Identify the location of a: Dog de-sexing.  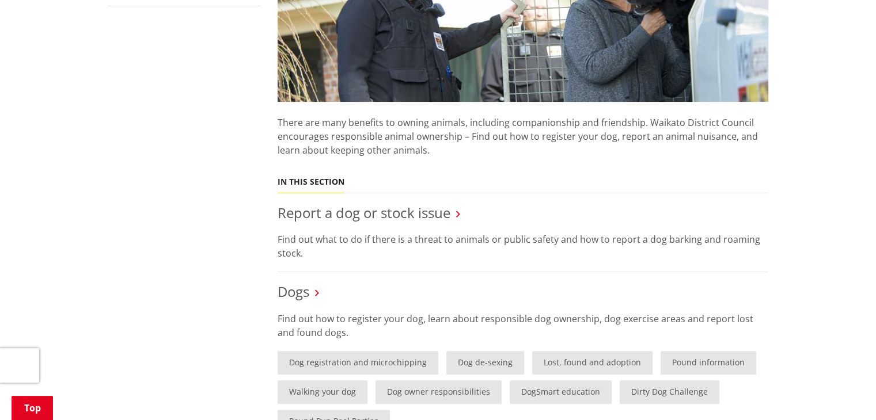
(485, 363).